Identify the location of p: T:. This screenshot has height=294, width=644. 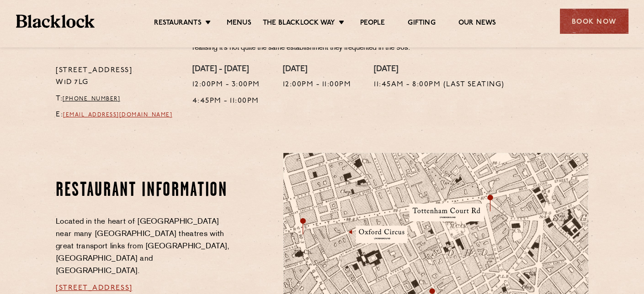
(117, 99).